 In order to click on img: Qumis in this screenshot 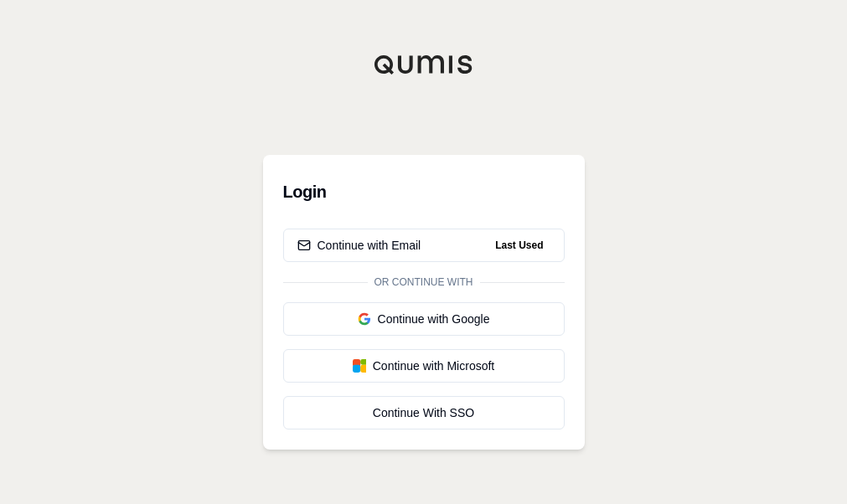, I will do `click(424, 64)`.